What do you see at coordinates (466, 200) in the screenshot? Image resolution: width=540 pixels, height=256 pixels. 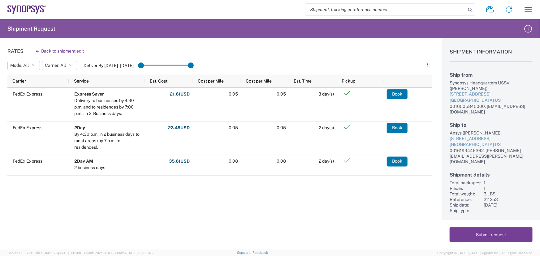 I see `div: Reference:` at bounding box center [466, 200].